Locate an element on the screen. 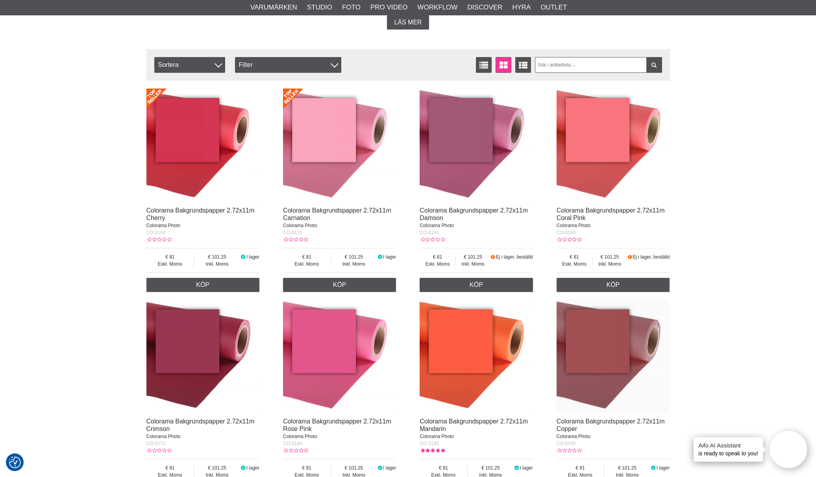 The width and height of the screenshot is (816, 477). span: CO-0173 is located at coordinates (156, 443).